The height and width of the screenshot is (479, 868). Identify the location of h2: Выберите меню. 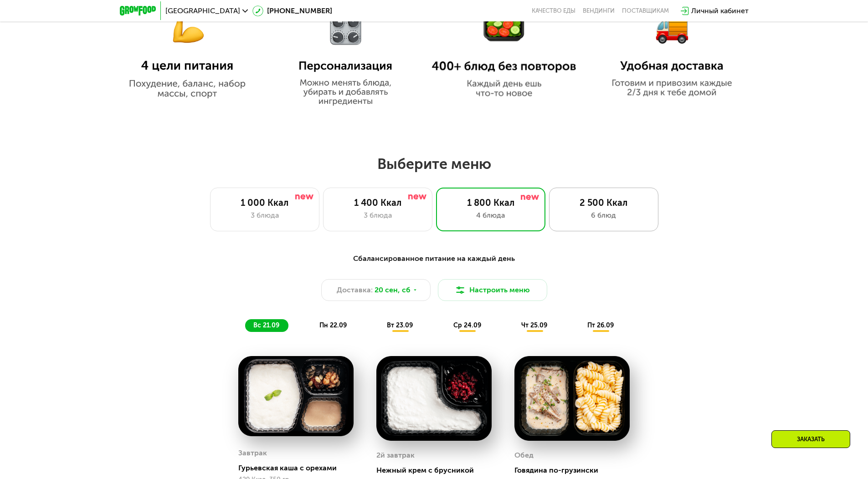
(434, 164).